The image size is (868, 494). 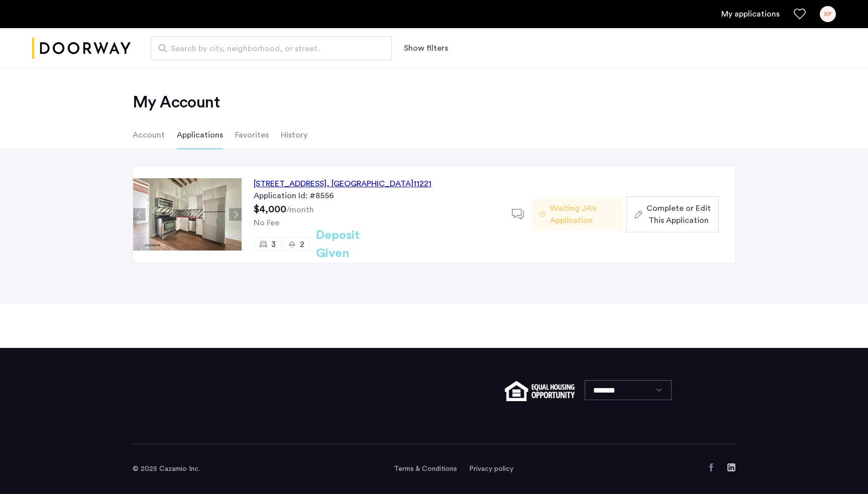 I want to click on span: © 2025 Cazamio Inc., so click(x=166, y=469).